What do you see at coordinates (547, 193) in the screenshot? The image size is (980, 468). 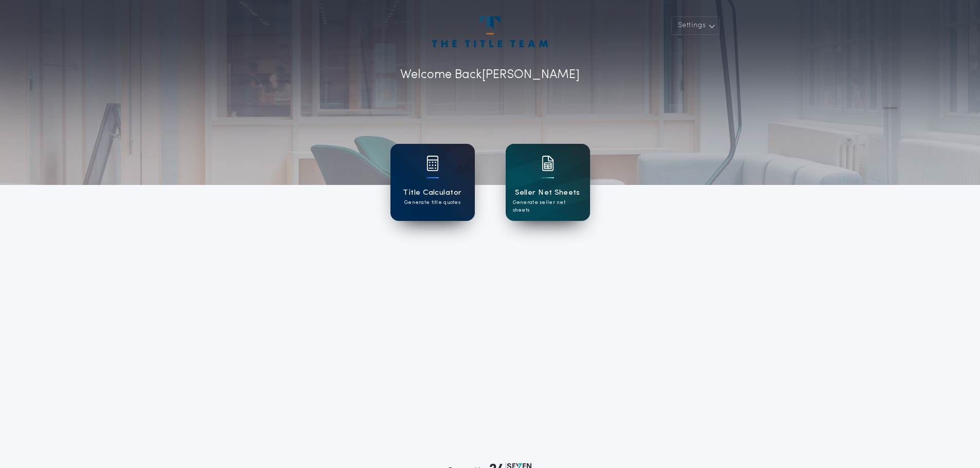 I see `h1: Seller Net Sheets` at bounding box center [547, 193].